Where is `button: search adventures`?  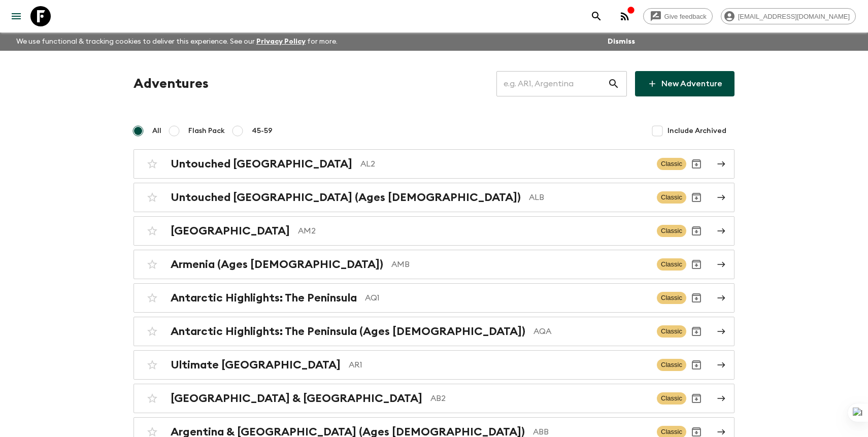 button: search adventures is located at coordinates (596, 16).